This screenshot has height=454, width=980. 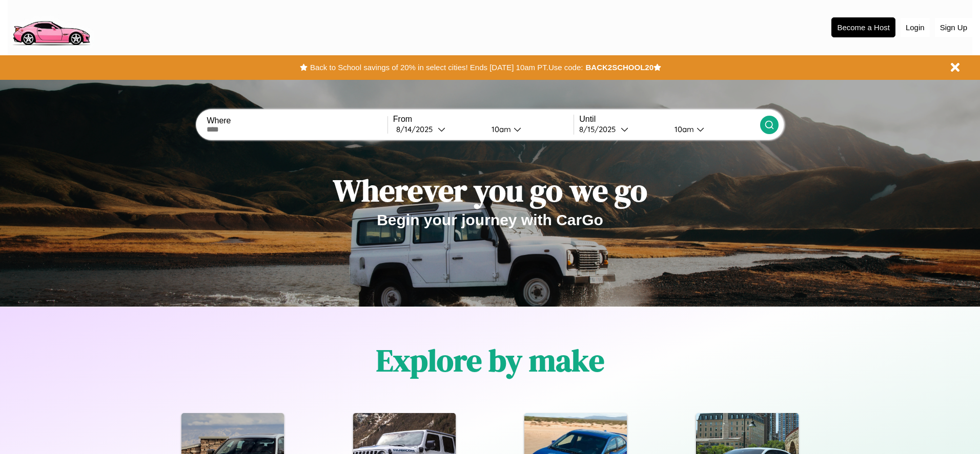 I want to click on label: Where, so click(x=297, y=121).